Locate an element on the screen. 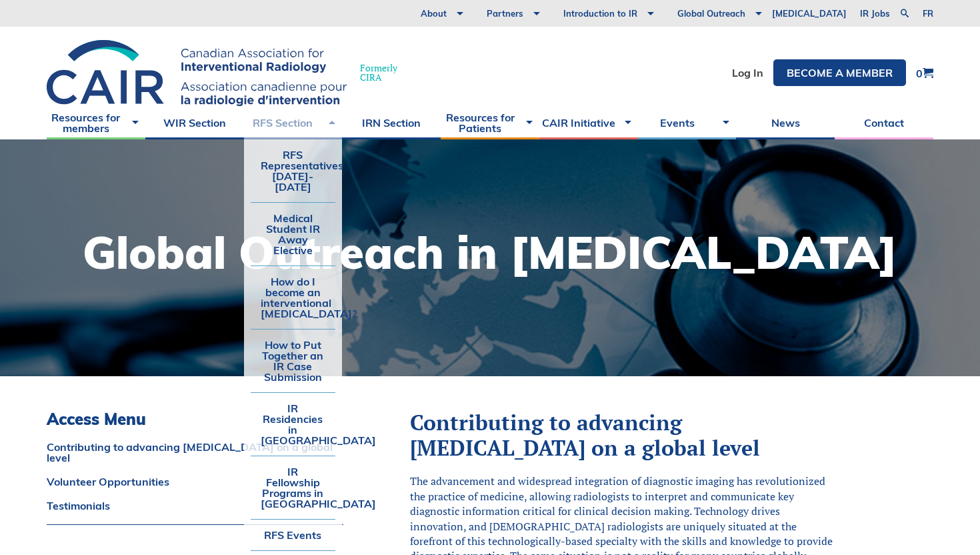 The width and height of the screenshot is (980, 555). a: Resources for Patients is located at coordinates (490, 123).